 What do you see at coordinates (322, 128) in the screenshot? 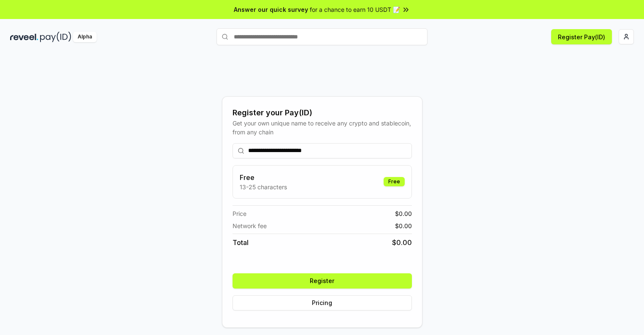
I see `div: Get your own unique name to receive any crypto and stablecoin, from any chain` at bounding box center [322, 128].